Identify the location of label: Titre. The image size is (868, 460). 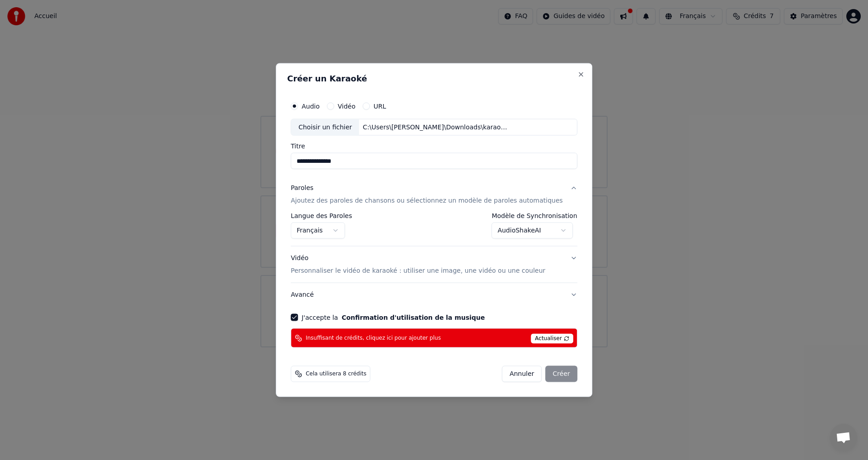
(434, 146).